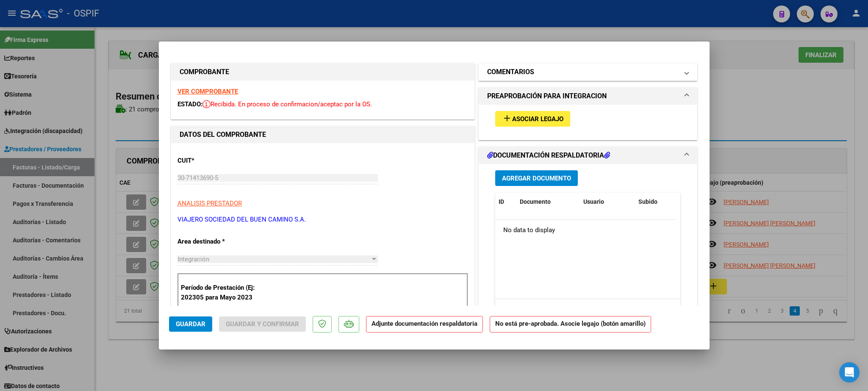  I want to click on mat-icon: add, so click(506, 118).